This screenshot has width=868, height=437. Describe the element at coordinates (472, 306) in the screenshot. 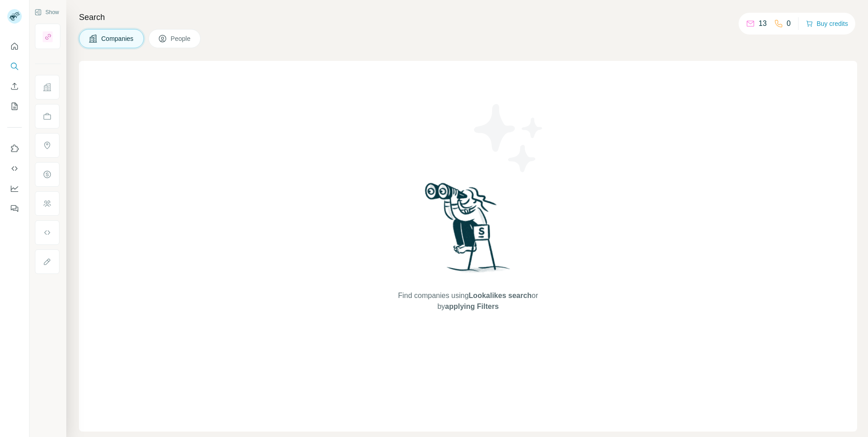

I see `span: applying Filters` at that location.